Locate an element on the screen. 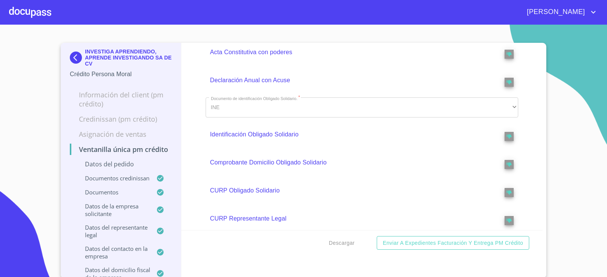 The height and width of the screenshot is (277, 607). p: Identificación Obligado Solidario is located at coordinates (347, 135).